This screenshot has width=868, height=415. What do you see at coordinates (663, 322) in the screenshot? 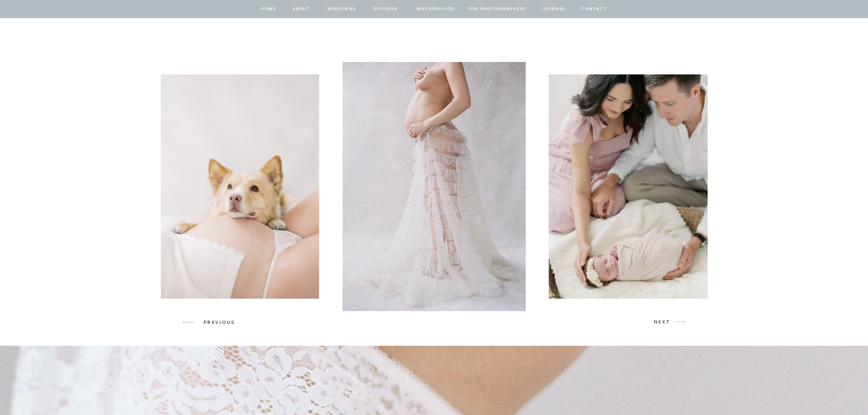
I see `p: NEXT` at bounding box center [663, 322].